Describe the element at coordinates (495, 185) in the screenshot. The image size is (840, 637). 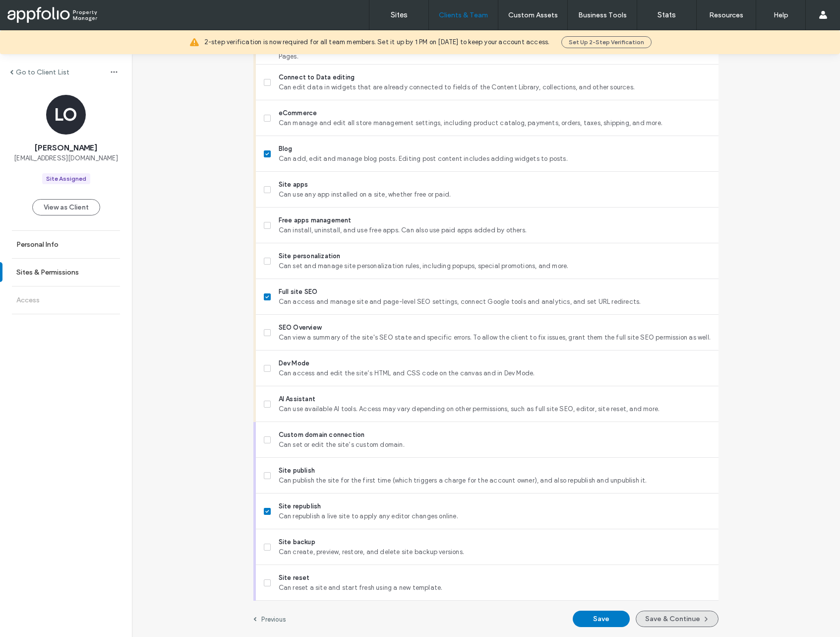
I see `span: Site apps` at that location.